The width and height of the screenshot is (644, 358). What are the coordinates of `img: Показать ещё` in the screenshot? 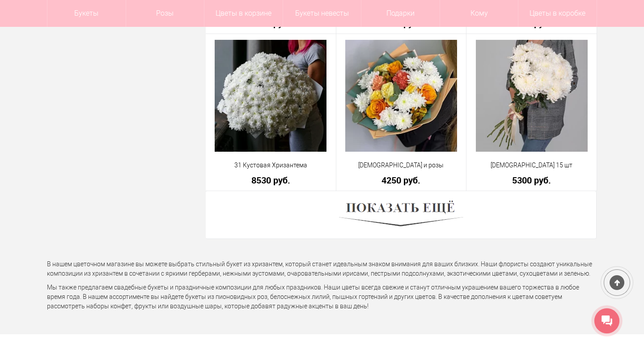 It's located at (402, 215).